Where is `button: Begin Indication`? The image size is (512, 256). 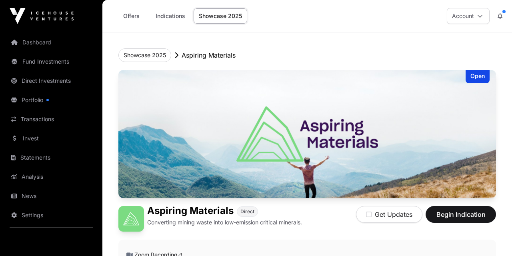
button: Begin Indication is located at coordinates (461, 215).